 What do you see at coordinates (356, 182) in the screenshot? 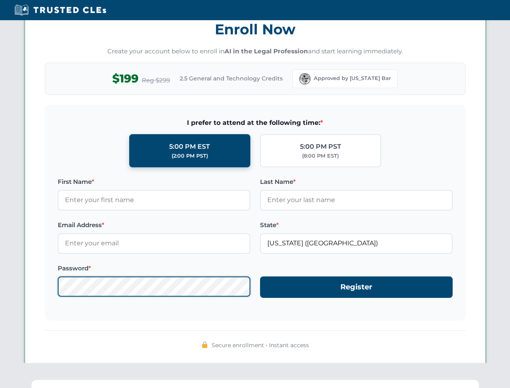
I see `label: Last Name` at bounding box center [356, 182].